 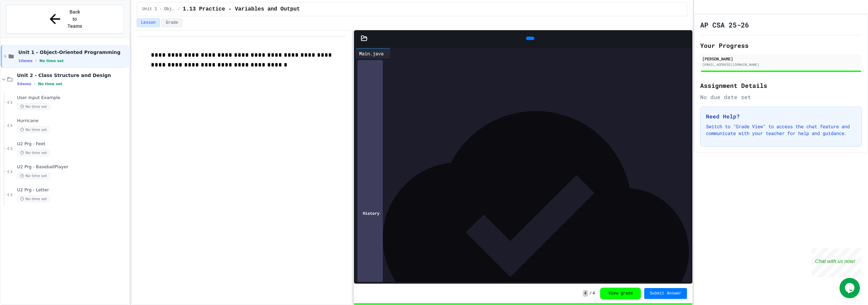 What do you see at coordinates (72, 98) in the screenshot?
I see `span: User Input Example` at bounding box center [72, 98].